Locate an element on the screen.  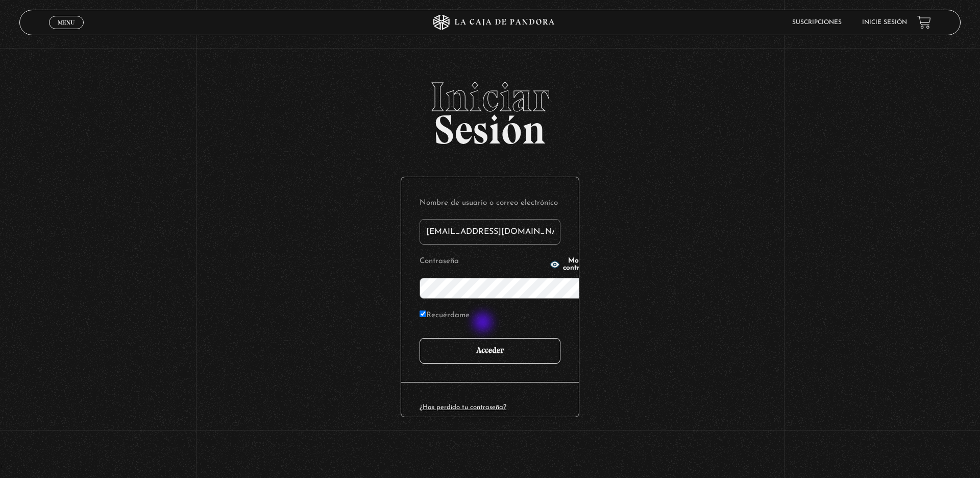
a: ¿Has perdido tu contraseña? is located at coordinates (463, 407).